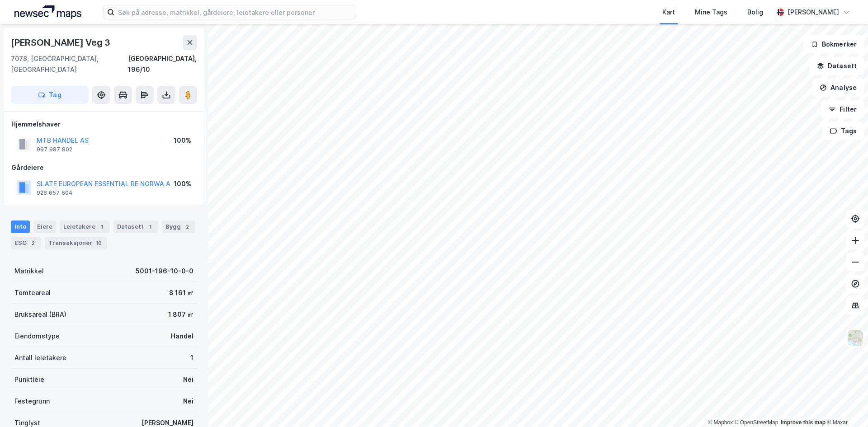 The width and height of the screenshot is (868, 427). What do you see at coordinates (26, 243) in the screenshot?
I see `div: ESG` at bounding box center [26, 243].